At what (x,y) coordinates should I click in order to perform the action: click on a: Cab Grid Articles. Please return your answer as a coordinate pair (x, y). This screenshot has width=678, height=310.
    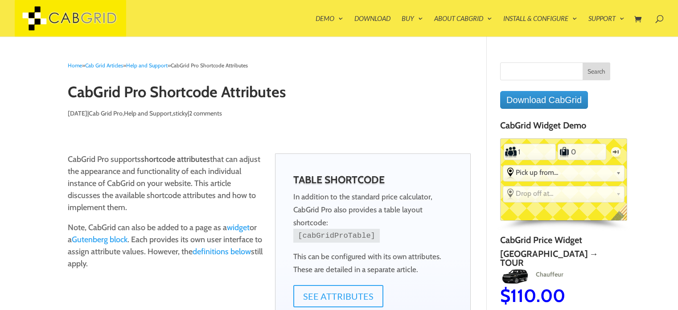
    Looking at the image, I should click on (104, 65).